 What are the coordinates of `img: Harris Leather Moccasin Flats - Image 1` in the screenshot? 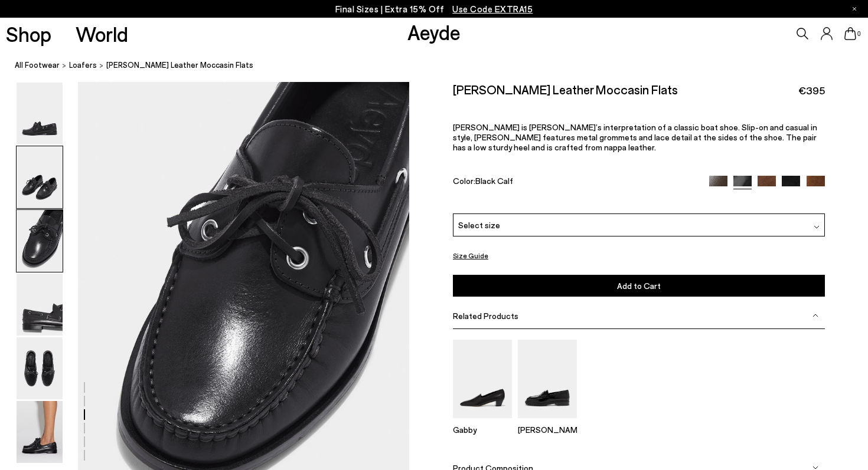 It's located at (39, 113).